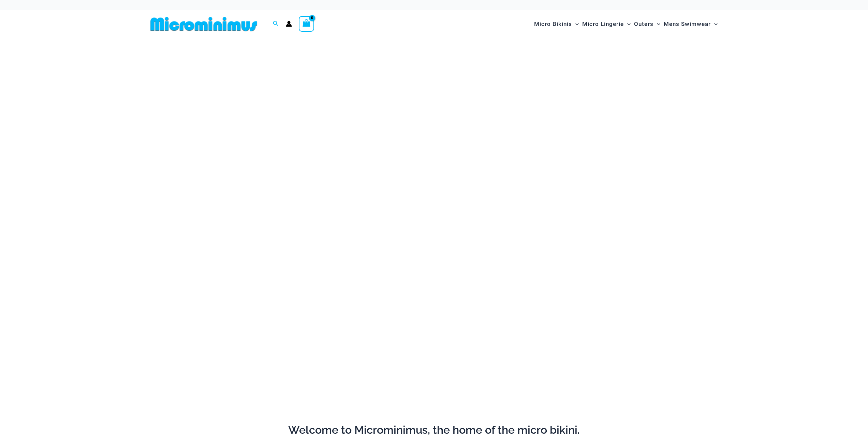 The width and height of the screenshot is (868, 445). What do you see at coordinates (691, 24) in the screenshot?
I see `a: Mens SwimwearMenu ToggleMenu Toggle` at bounding box center [691, 24].